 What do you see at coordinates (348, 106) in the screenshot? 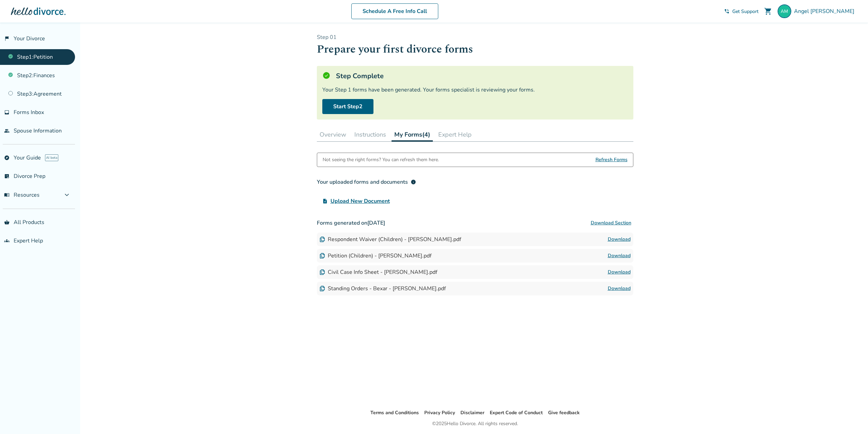
I see `a: Start Step2` at bounding box center [348, 106].